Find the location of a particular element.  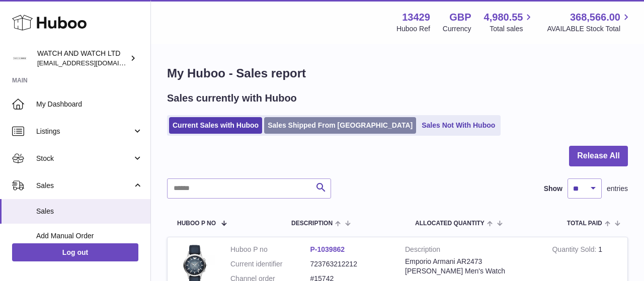

a: 368,566.00 AVAILABLE Stock Total is located at coordinates (589, 22).